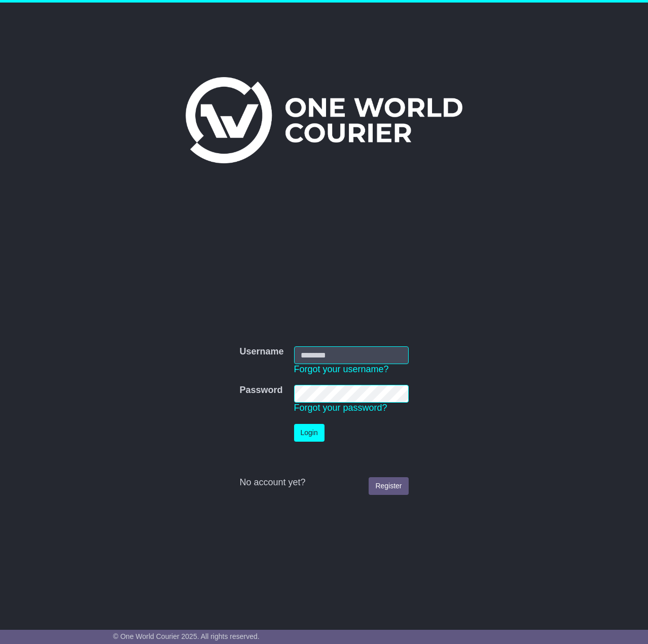 The height and width of the screenshot is (644, 648). I want to click on div: No account yet?, so click(324, 483).